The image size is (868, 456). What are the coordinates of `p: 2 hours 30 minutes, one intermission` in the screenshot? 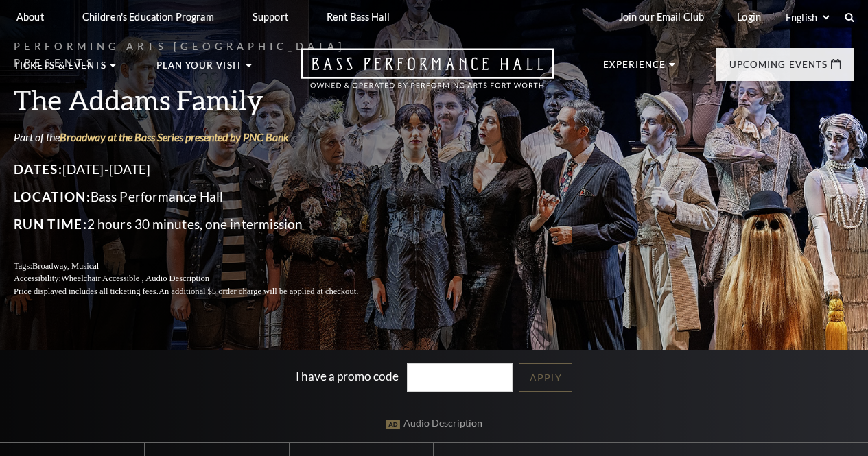 It's located at (202, 224).